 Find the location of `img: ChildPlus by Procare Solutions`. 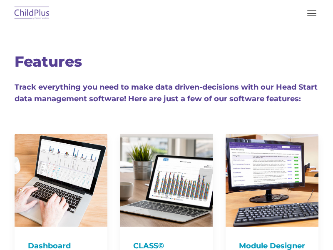

img: ChildPlus by Procare Solutions is located at coordinates (32, 13).